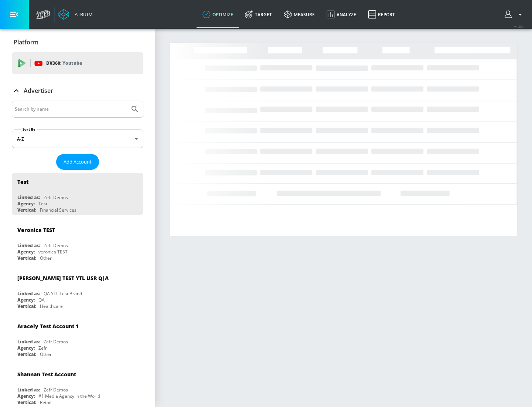 The image size is (532, 407). I want to click on div: veronica TEST, so click(53, 251).